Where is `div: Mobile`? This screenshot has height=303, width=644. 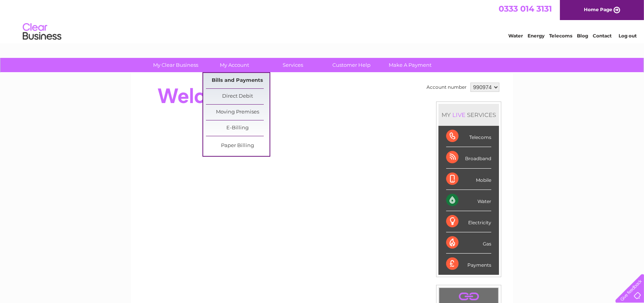 div: Mobile is located at coordinates (469, 179).